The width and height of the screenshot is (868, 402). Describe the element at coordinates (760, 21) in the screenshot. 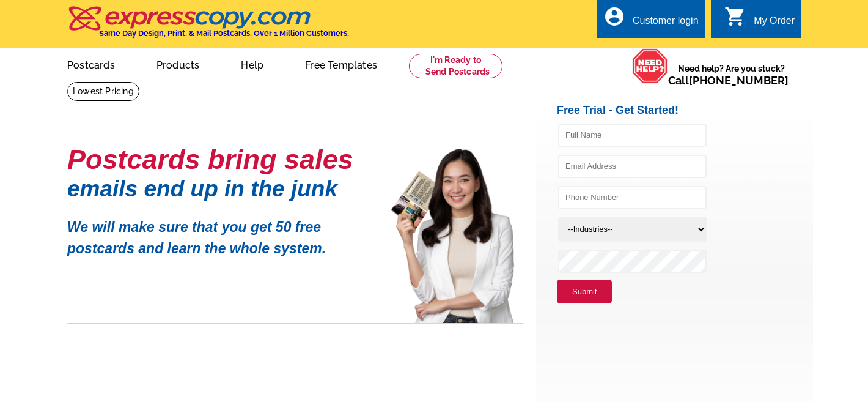

I see `a: shopping_cart My Order` at that location.